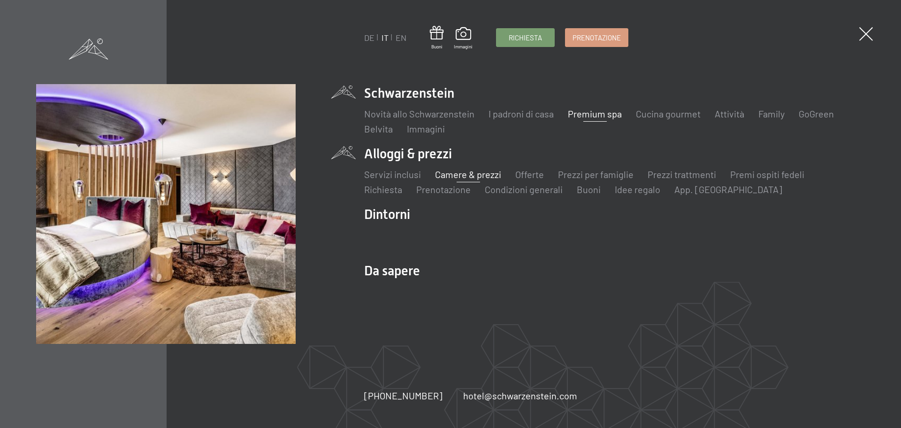 Image resolution: width=901 pixels, height=428 pixels. Describe the element at coordinates (436, 46) in the screenshot. I see `span: Buoni` at that location.